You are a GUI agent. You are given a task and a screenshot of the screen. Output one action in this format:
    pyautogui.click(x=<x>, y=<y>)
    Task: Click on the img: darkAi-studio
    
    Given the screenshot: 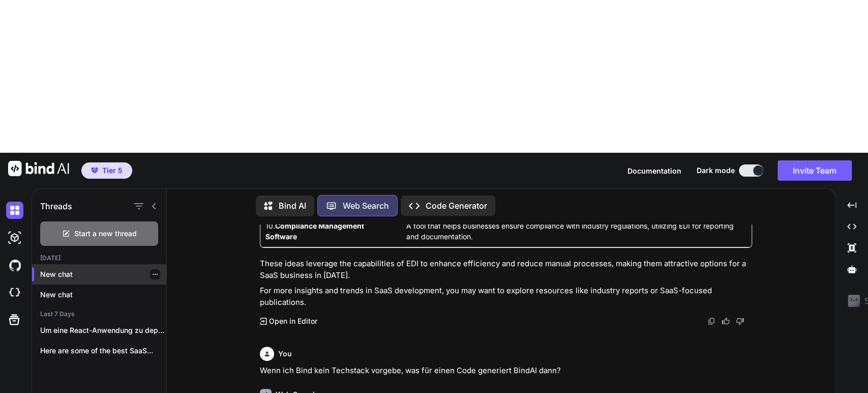 What is the action you would take?
    pyautogui.click(x=15, y=238)
    